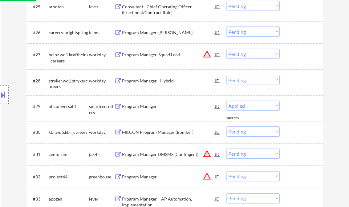 The width and height of the screenshot is (349, 207). What do you see at coordinates (102, 33) in the screenshot?
I see `div: icims` at bounding box center [102, 33].